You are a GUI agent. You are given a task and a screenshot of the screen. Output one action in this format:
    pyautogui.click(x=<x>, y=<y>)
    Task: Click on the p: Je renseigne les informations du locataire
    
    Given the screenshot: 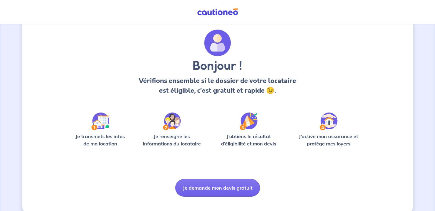 What is the action you would take?
    pyautogui.click(x=172, y=140)
    